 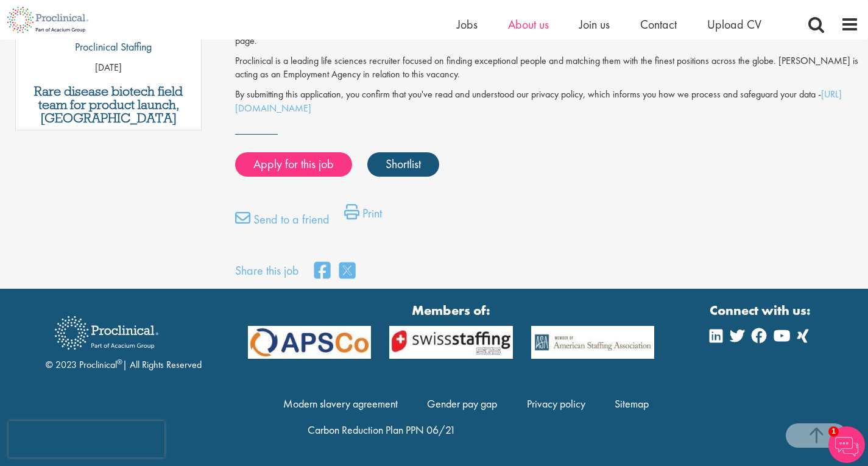 What do you see at coordinates (556, 403) in the screenshot?
I see `a: Privacy policy` at bounding box center [556, 403].